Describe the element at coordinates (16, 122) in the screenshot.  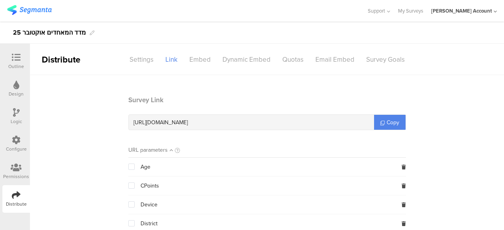
I see `div: Logic` at that location.